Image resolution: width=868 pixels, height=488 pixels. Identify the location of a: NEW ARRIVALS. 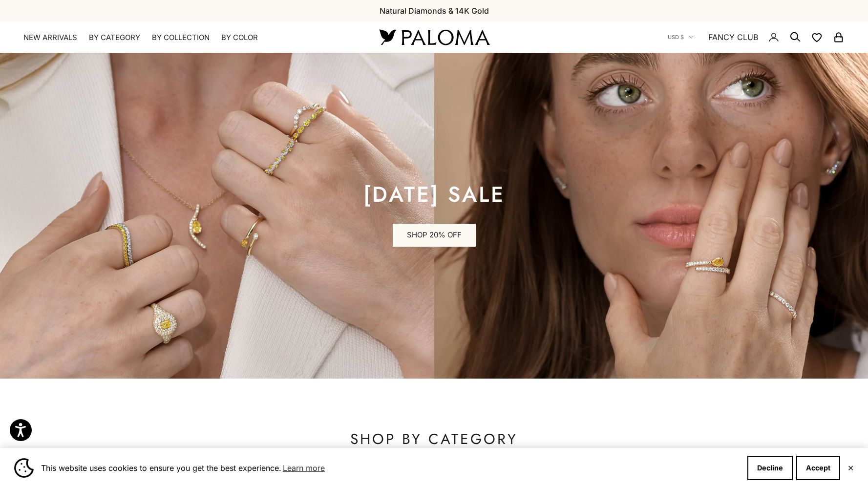
(50, 37).